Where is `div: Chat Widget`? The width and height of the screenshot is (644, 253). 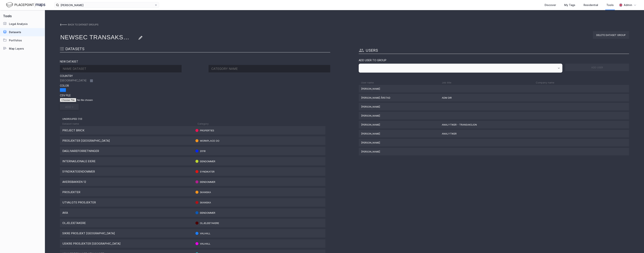
div: Chat Widget is located at coordinates (635, 244).